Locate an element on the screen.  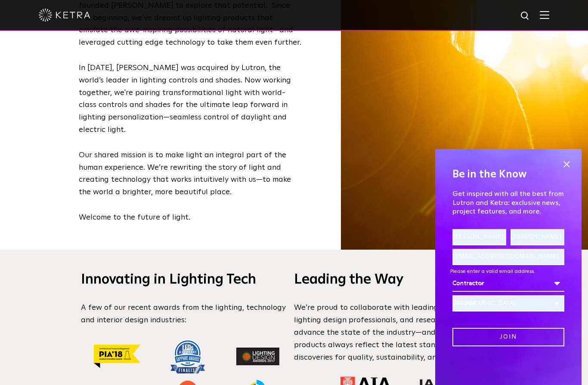
p: Our shared mission is to make light an integral part of the human experience. We’re rewriting the... is located at coordinates (191, 174).